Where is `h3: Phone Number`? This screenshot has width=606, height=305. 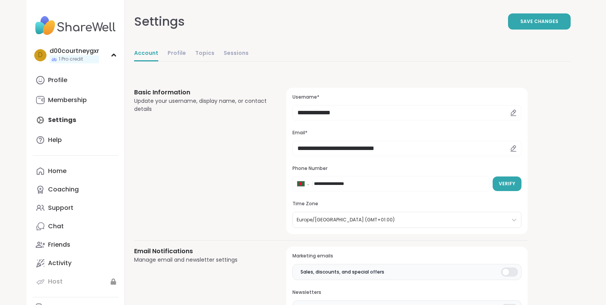
h3: Phone Number is located at coordinates (406, 169).